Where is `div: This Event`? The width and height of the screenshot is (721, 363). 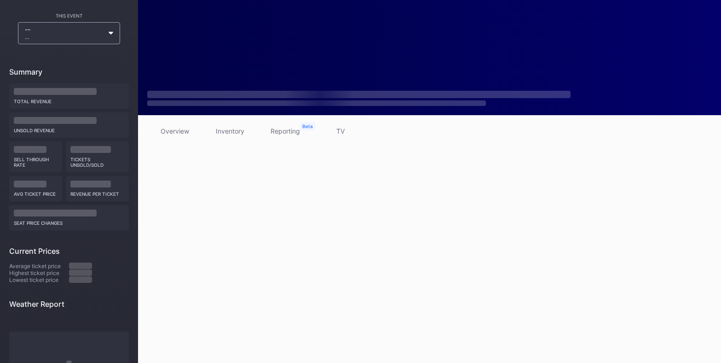 div: This Event is located at coordinates (69, 16).